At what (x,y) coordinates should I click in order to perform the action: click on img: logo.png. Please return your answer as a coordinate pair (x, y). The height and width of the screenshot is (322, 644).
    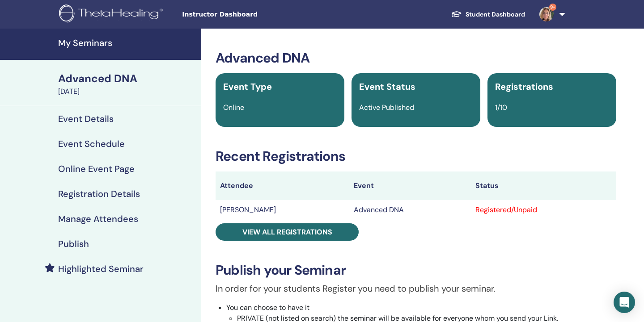
    Looking at the image, I should click on (112, 14).